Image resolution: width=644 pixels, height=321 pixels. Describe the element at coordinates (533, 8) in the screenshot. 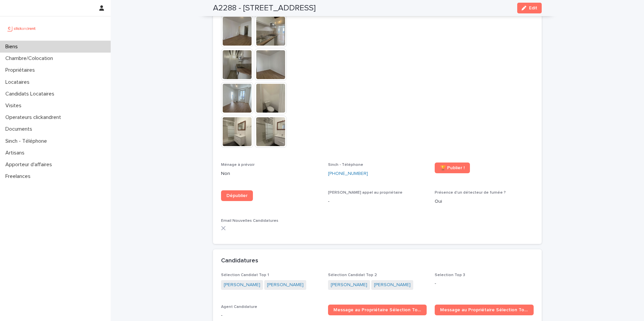

I see `span: Edit` at that location.